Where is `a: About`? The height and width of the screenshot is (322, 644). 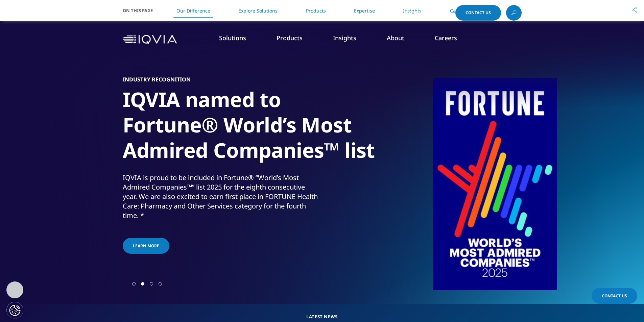
a: About is located at coordinates (395, 38).